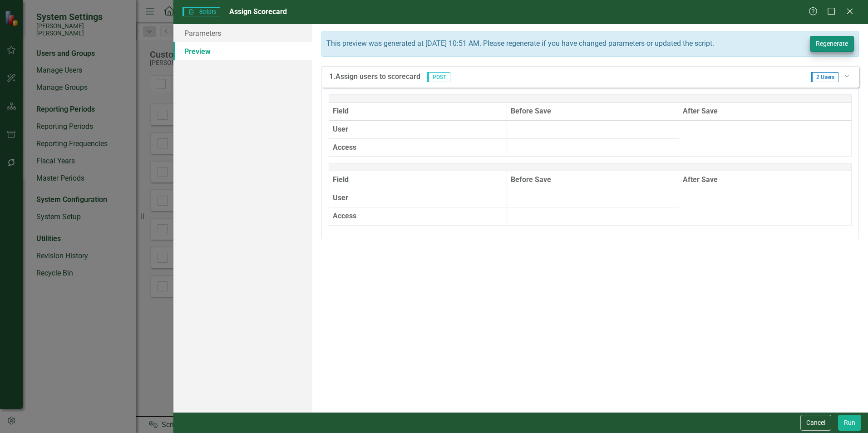  I want to click on a: Preview, so click(243, 51).